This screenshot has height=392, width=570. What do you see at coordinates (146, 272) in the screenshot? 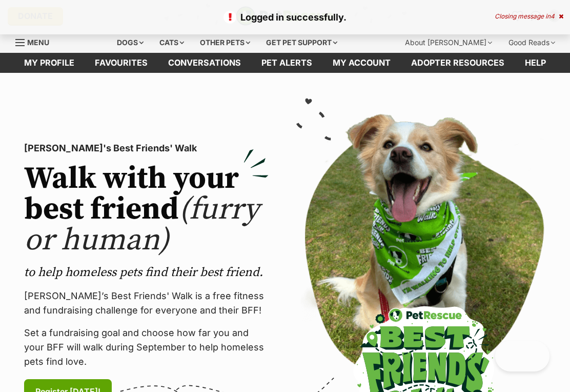
I see `p: to help homeless pets find their best friend.` at bounding box center [146, 272].